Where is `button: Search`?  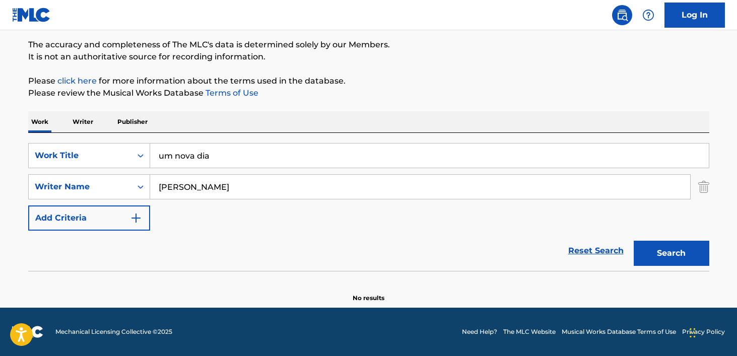 button: Search is located at coordinates (672, 254).